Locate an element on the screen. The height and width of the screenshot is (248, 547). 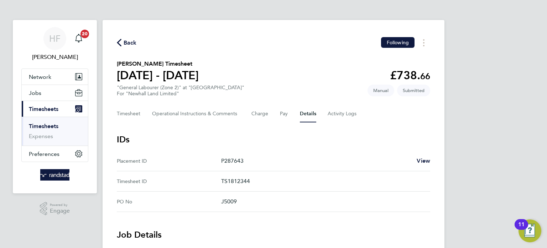
button: Following is located at coordinates (398, 42).